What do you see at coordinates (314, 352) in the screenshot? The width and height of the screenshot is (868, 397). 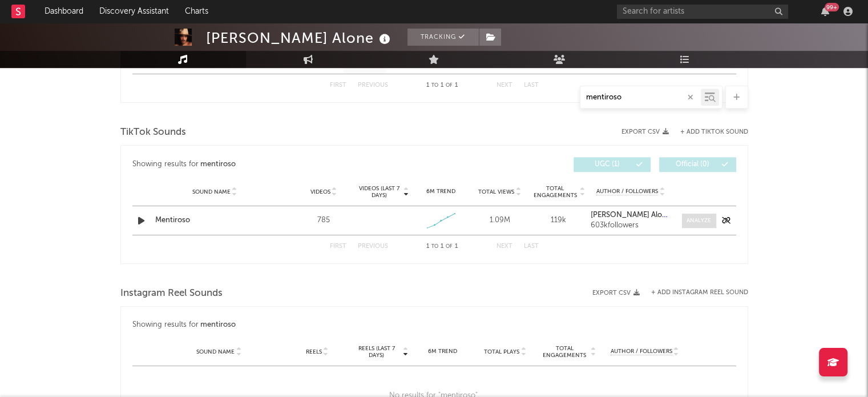 I see `span: Reels` at bounding box center [314, 352].